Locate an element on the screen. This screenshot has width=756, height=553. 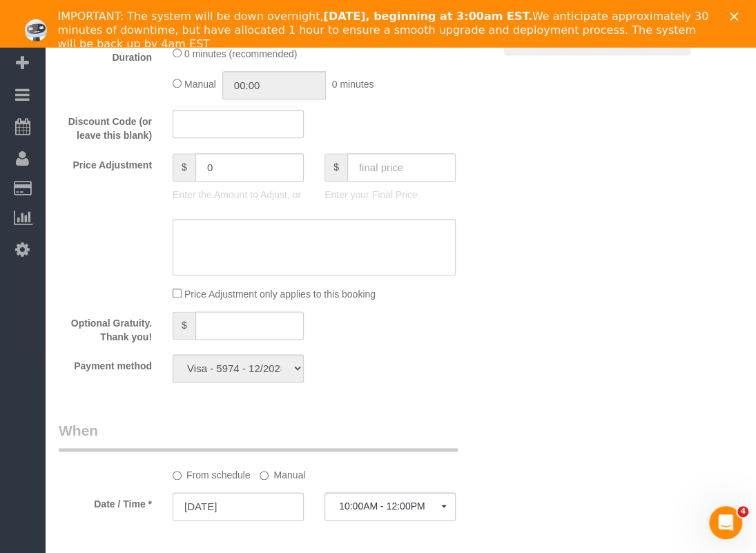
label: Price Adjustment is located at coordinates (105, 162).